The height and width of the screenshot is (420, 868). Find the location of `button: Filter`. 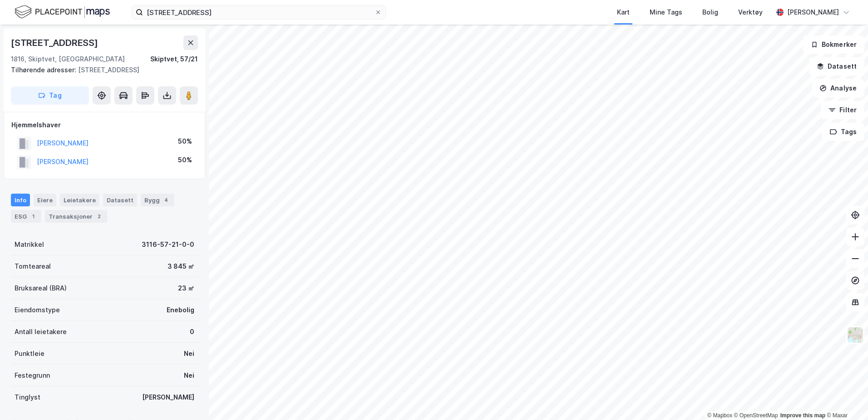

button: Filter is located at coordinates (842, 110).